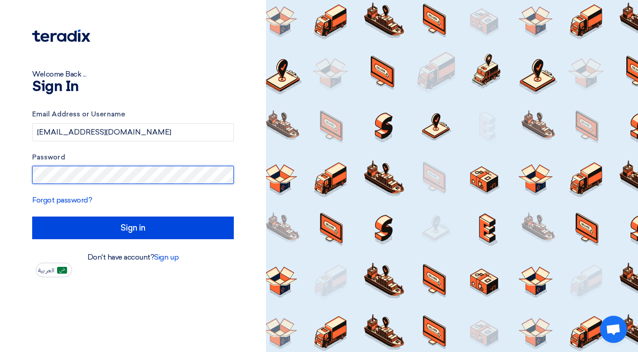 Image resolution: width=638 pixels, height=352 pixels. What do you see at coordinates (46, 271) in the screenshot?
I see `span: العربية` at bounding box center [46, 271].